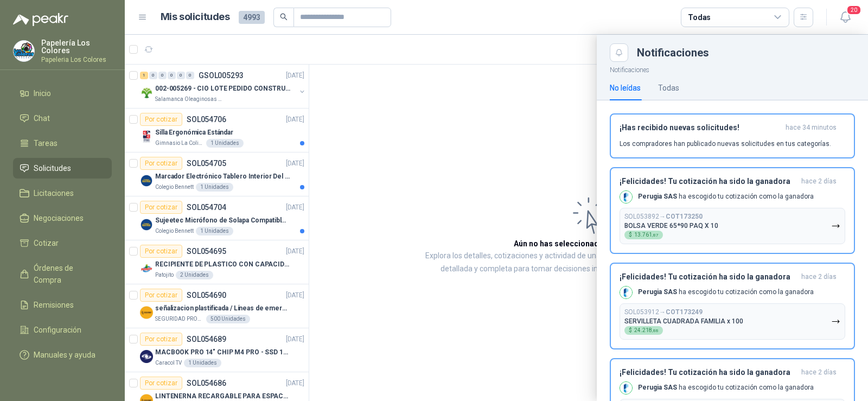 This screenshot has width=868, height=401. Describe the element at coordinates (732, 321) in the screenshot. I see `button: SOL053912→COT173249SERVILLETA CUADRADA FAMILIA x 100$24.218,88` at that location.